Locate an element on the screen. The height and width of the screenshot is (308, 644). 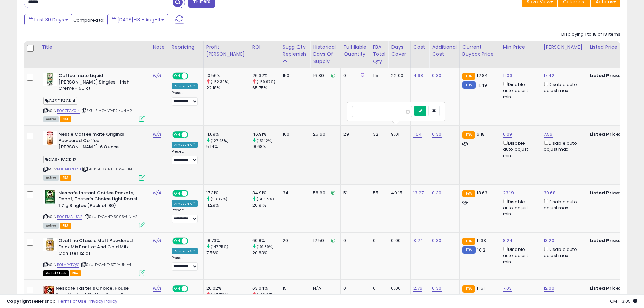
strong: Copyright is located at coordinates (19, 301).